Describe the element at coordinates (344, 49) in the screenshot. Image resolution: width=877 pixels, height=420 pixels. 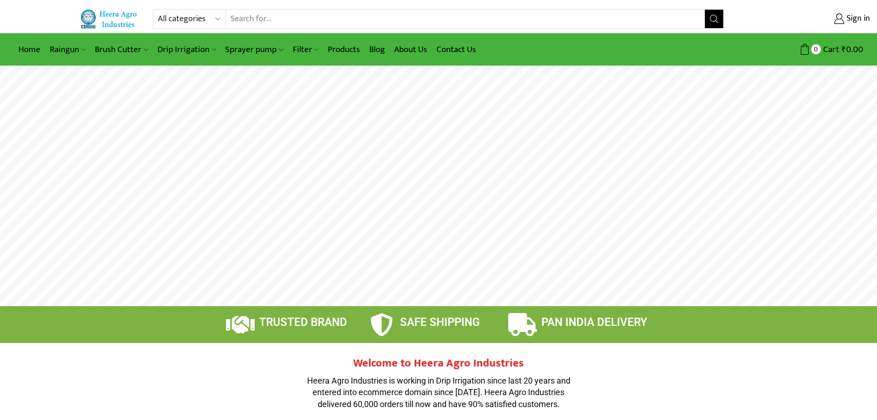
I see `a: Products` at that location.